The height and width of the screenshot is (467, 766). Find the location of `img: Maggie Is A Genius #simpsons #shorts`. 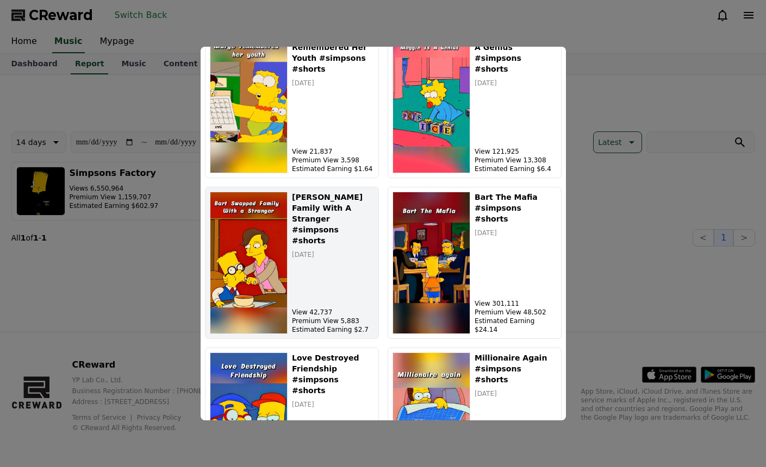

img: Maggie Is A Genius #simpsons #shorts is located at coordinates (432, 102).